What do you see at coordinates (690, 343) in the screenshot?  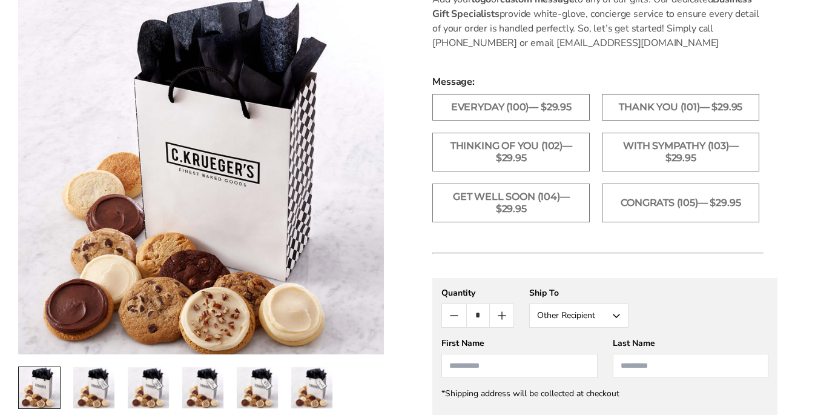 I see `div: Last Name` at bounding box center [690, 343].